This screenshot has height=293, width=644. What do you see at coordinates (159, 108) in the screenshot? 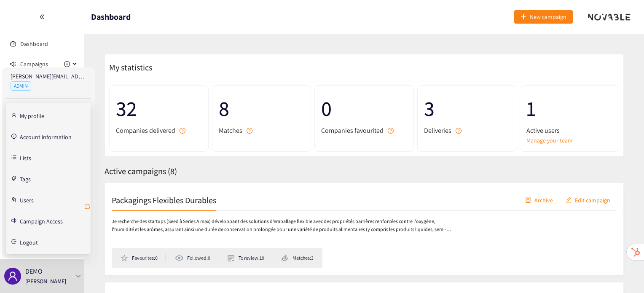
I see `span: 32` at bounding box center [159, 108].